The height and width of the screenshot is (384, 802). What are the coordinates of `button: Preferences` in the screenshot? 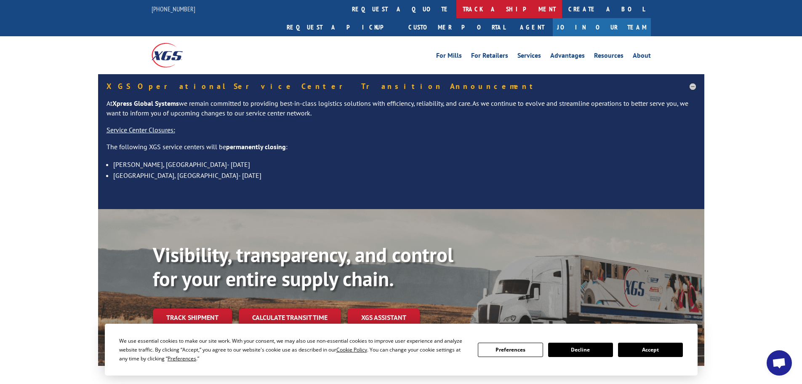 It's located at (510, 350).